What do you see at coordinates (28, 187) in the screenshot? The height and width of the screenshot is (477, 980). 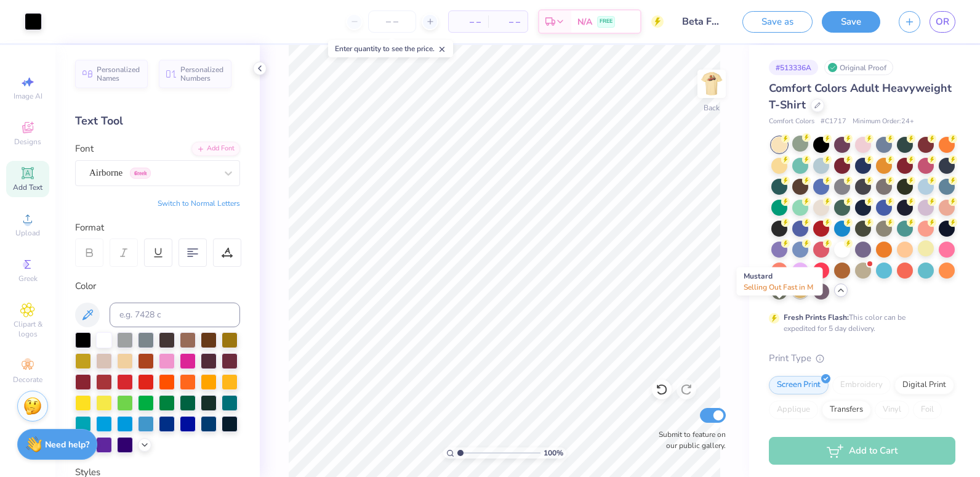 I see `span: Add Text` at bounding box center [28, 187].